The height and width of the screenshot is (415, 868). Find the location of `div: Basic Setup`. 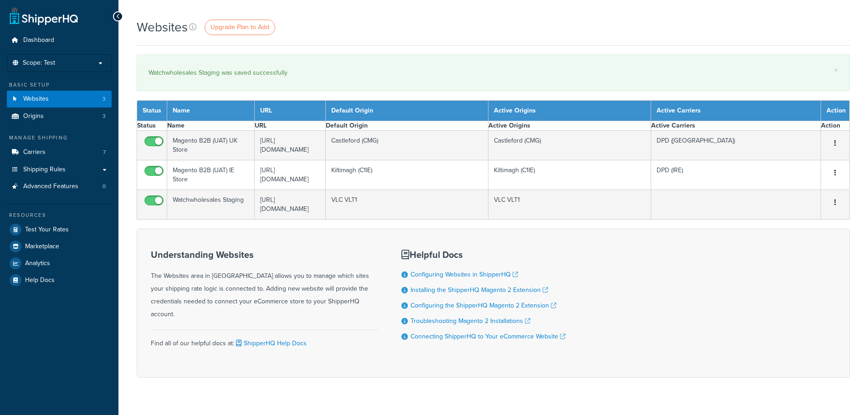

div: Basic Setup is located at coordinates (59, 84).